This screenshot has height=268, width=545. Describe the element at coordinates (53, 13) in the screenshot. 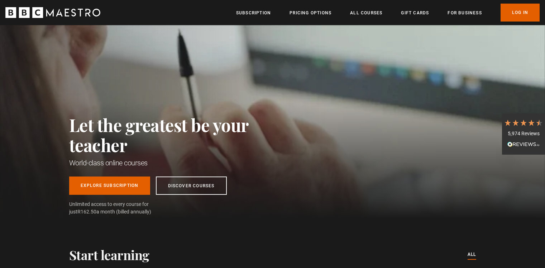

I see `a: BBC Maestro` at that location.